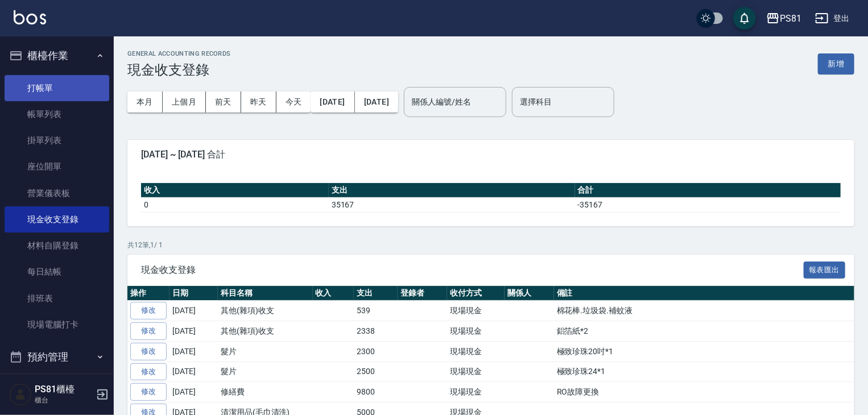  I want to click on a: 掛單列表, so click(57, 140).